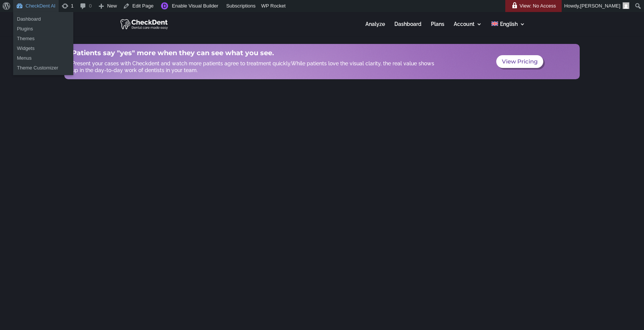 The image size is (644, 330). Describe the element at coordinates (43, 29) in the screenshot. I see `a: Plugins` at that location.